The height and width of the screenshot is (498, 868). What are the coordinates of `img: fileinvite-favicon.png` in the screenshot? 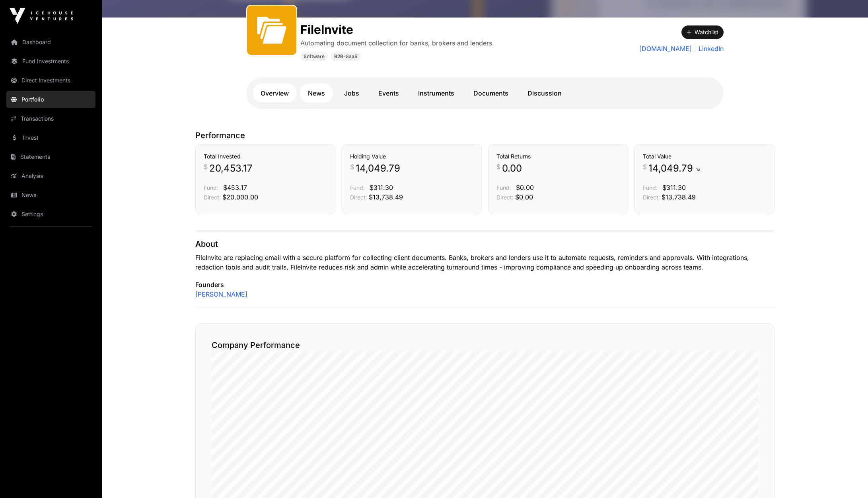 It's located at (272, 30).